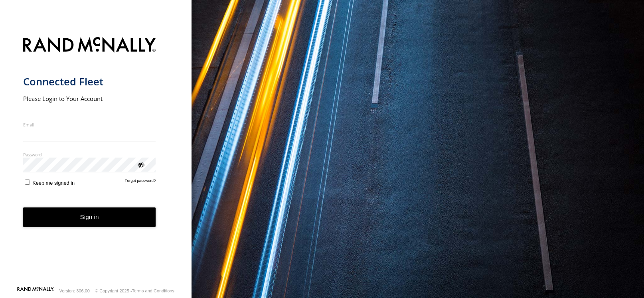  I want to click on div: ViewPassword, so click(141, 165).